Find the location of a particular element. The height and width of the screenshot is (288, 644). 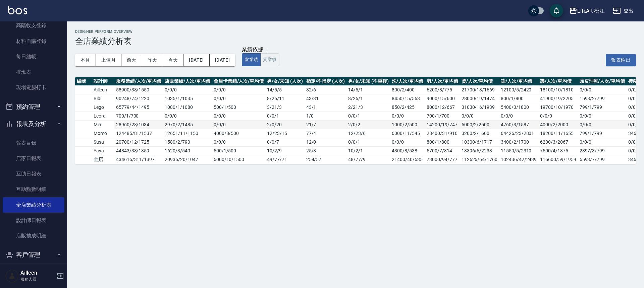

td: 115600/59/1959 is located at coordinates (558, 160).